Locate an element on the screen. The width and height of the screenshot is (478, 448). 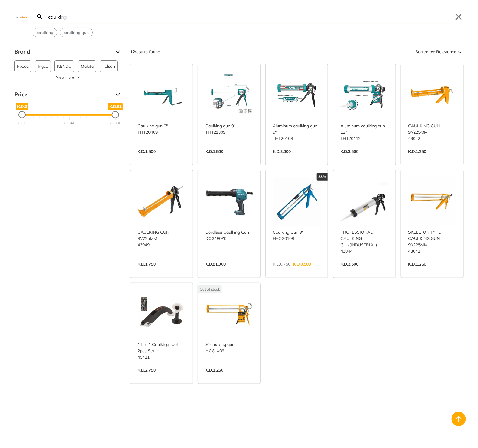
button: Close is located at coordinates (458, 17).